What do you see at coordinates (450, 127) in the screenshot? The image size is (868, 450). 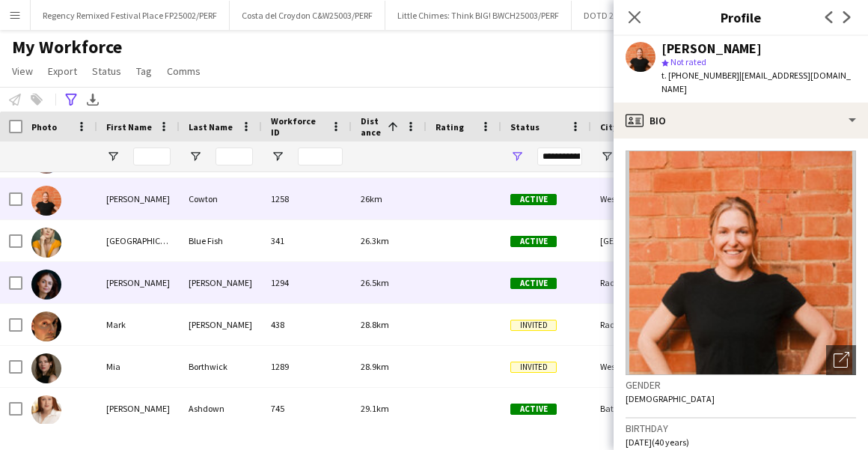 I see `span: Rating` at bounding box center [450, 127].